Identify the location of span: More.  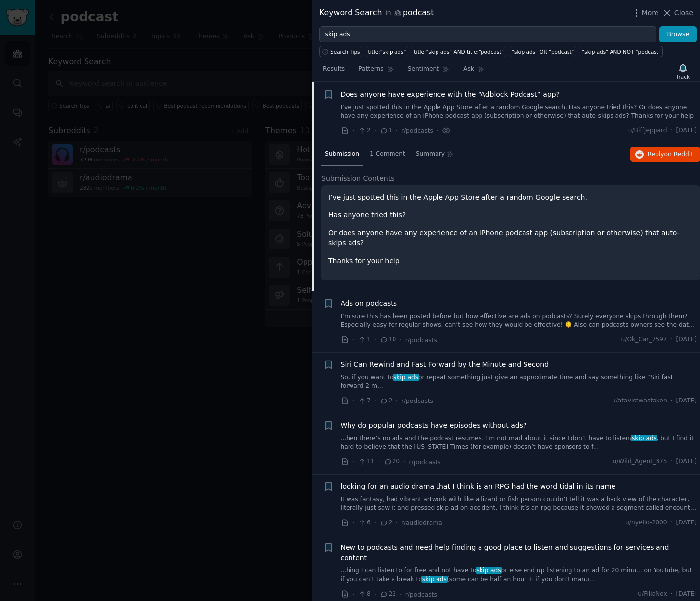
(650, 13).